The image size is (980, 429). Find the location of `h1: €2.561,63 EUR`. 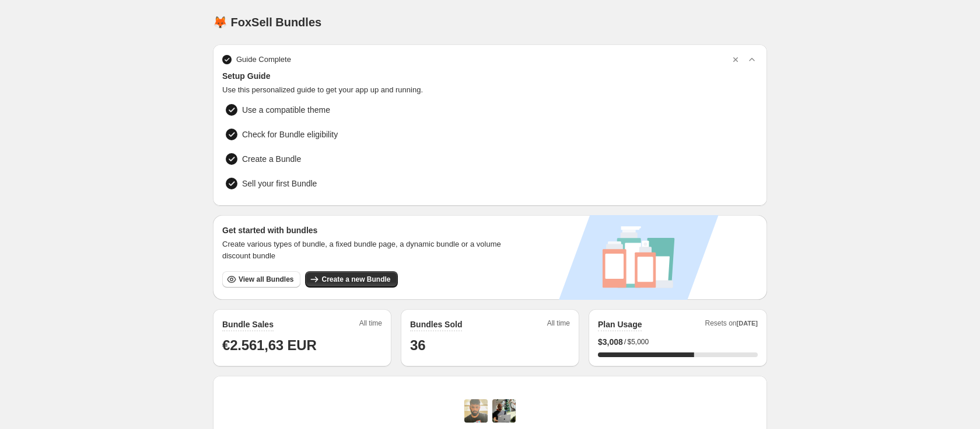

h1: €2.561,63 EUR is located at coordinates (302, 345).